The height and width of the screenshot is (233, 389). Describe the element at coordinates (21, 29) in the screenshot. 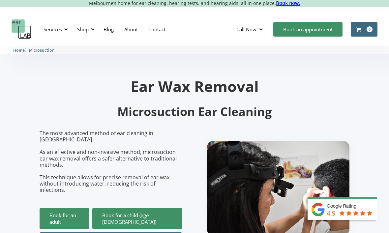

I see `a: home` at that location.